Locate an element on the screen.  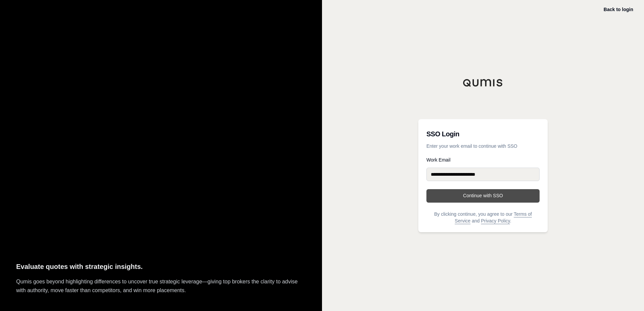
h3: SSO Login is located at coordinates (483, 134).